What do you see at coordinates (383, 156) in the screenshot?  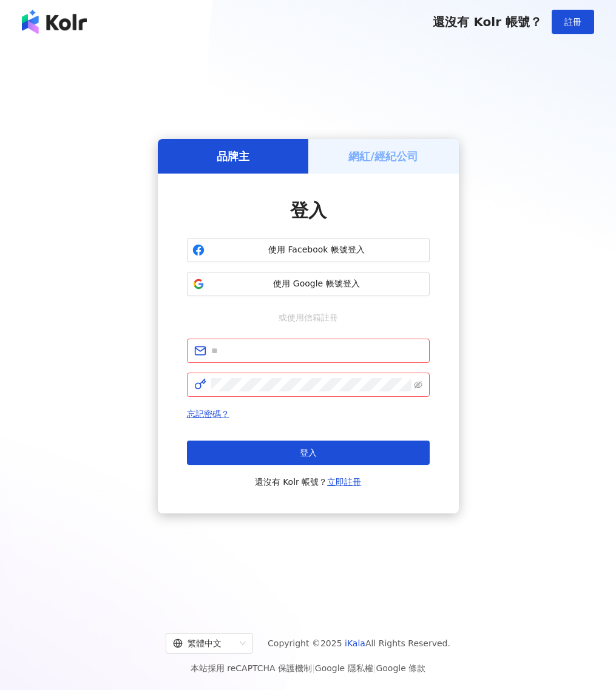 I see `h5: 網紅/經紀公司` at bounding box center [383, 156].